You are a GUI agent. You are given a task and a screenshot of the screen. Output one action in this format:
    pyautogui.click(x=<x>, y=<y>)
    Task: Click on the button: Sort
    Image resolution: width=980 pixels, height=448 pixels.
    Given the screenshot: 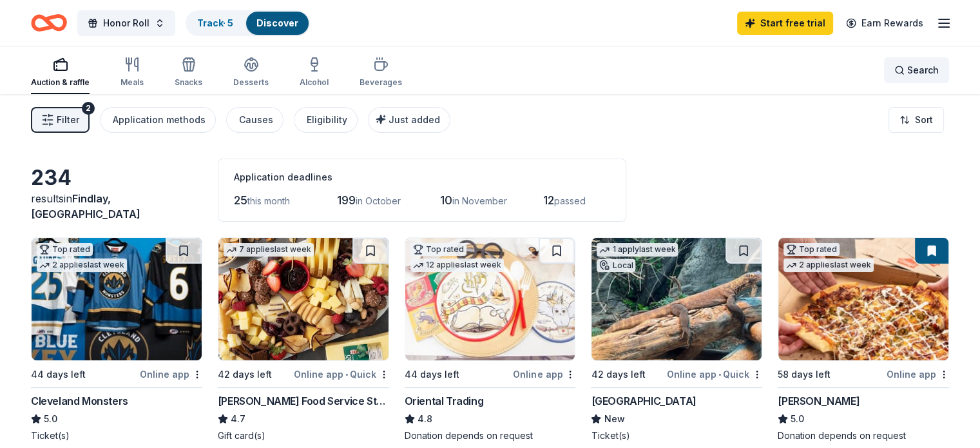 What is the action you would take?
    pyautogui.click(x=916, y=120)
    